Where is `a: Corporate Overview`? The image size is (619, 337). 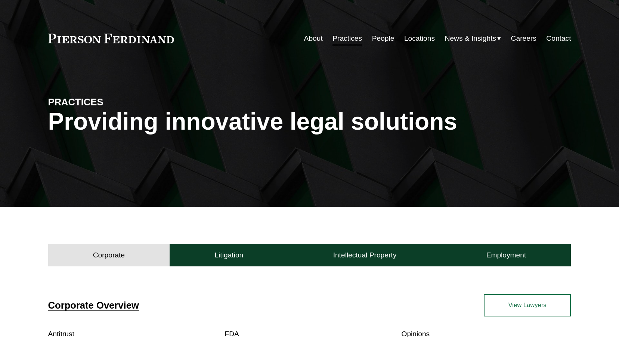 a: Corporate Overview is located at coordinates (93, 305).